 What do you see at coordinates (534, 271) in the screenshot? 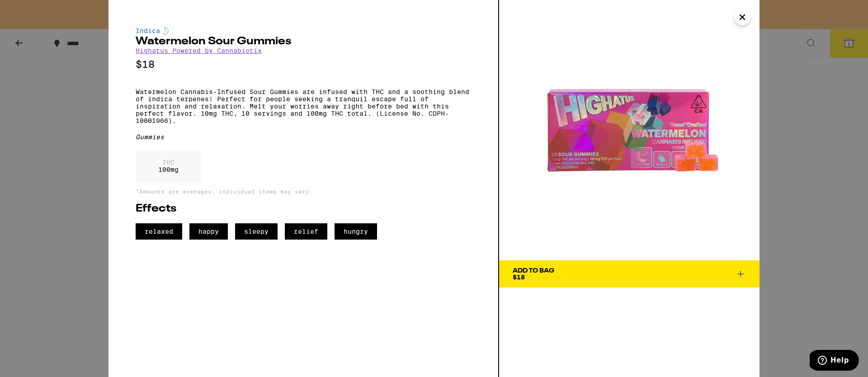
I see `div: Add To Bag` at bounding box center [534, 271].